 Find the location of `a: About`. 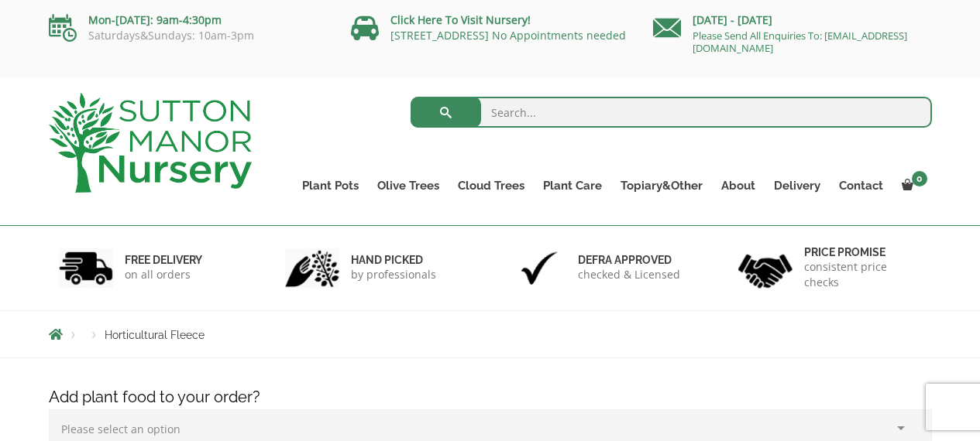

a: About is located at coordinates (738, 186).